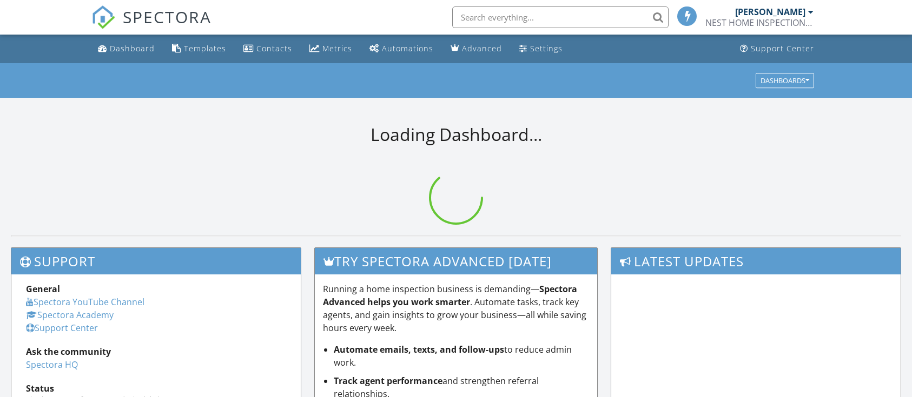  Describe the element at coordinates (782, 48) in the screenshot. I see `div: Support Center` at that location.